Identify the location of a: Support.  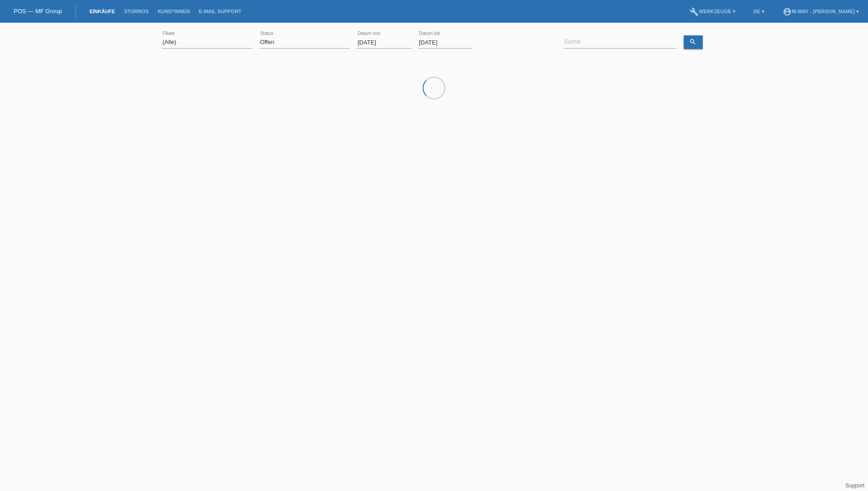
(855, 485).